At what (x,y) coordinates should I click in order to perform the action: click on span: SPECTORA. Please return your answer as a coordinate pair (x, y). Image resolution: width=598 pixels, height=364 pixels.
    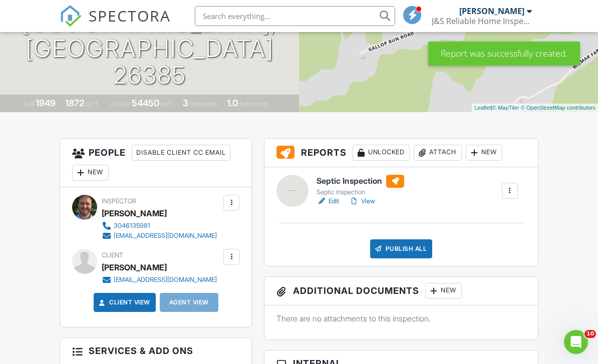
    Looking at the image, I should click on (130, 16).